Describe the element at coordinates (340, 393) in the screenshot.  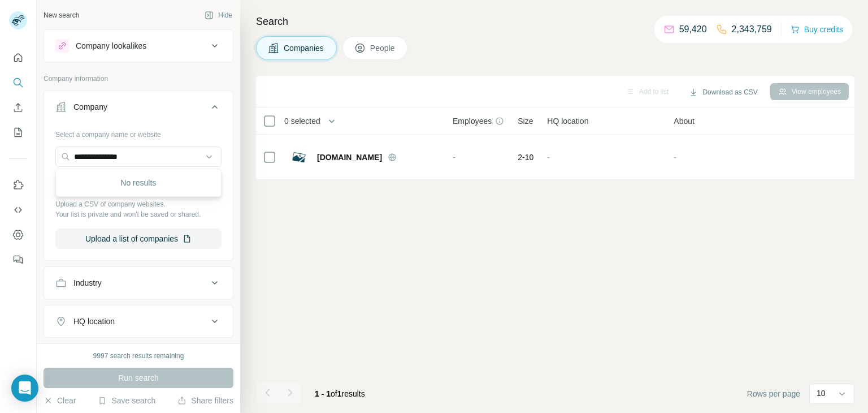
I see `span: 1` at that location.